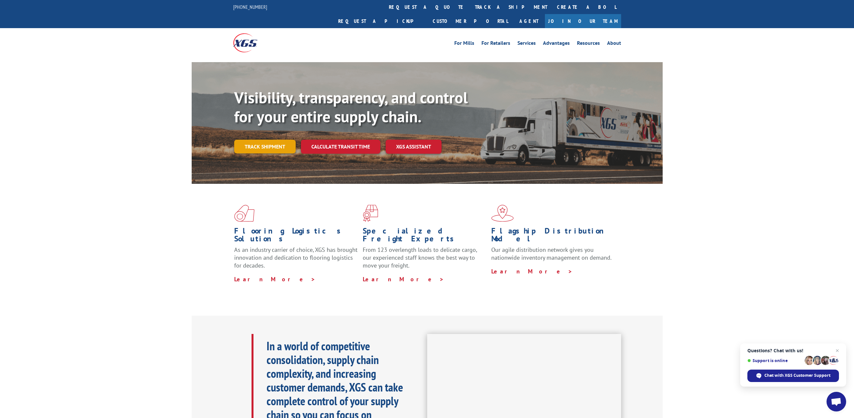  What do you see at coordinates (583, 21) in the screenshot?
I see `a: Join Our Team` at bounding box center [583, 21].